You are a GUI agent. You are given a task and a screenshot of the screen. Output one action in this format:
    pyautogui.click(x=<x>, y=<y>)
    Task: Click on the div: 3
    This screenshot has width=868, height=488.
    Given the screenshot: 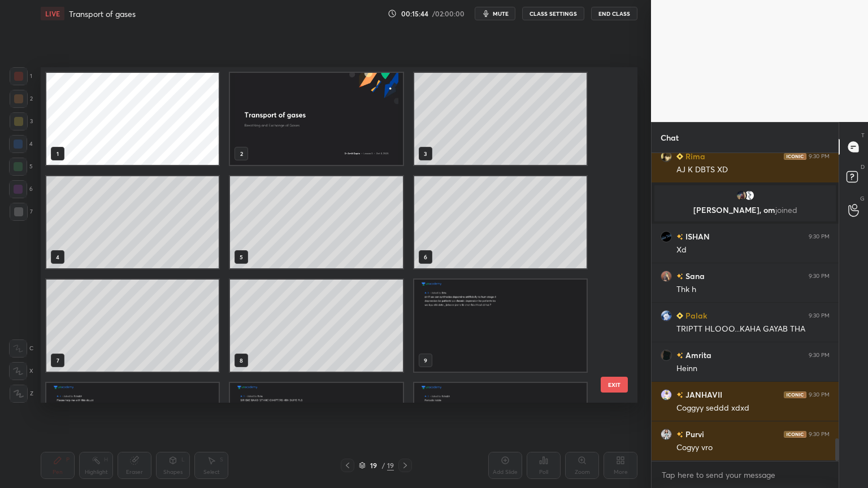 What is the action you would take?
    pyautogui.click(x=21, y=122)
    